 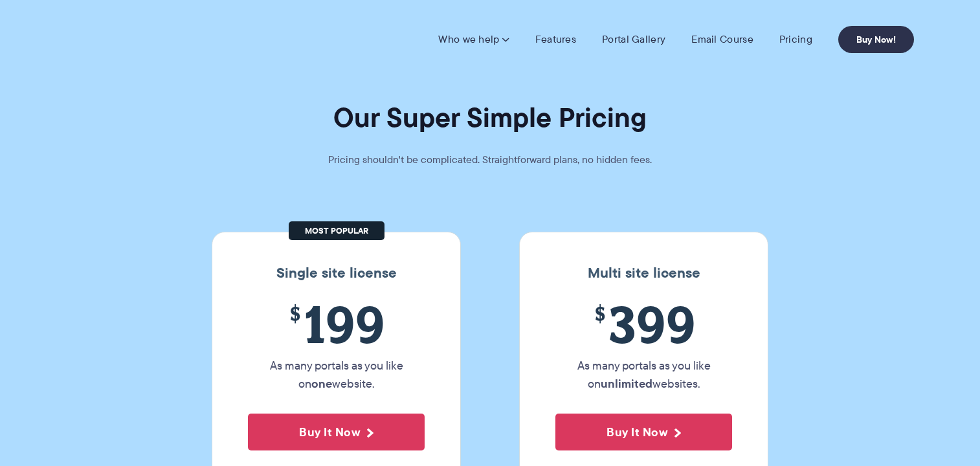 What do you see at coordinates (336, 274) in the screenshot?
I see `h3: Single site license` at bounding box center [336, 274].